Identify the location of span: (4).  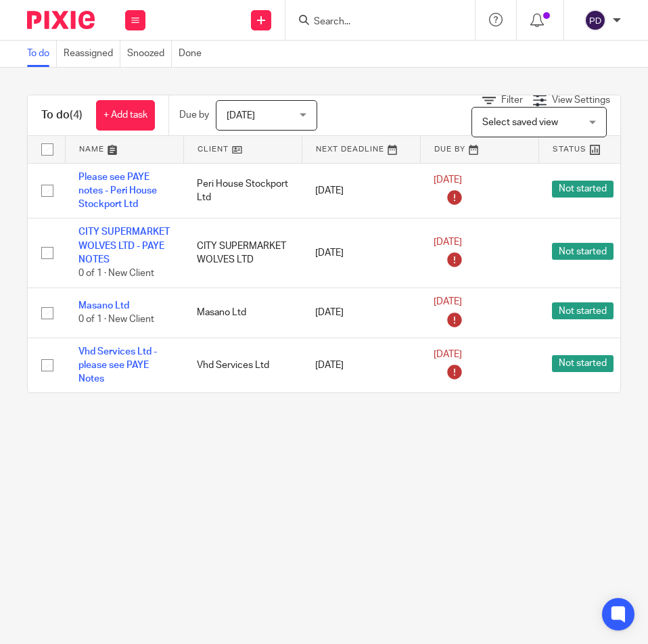
(76, 115).